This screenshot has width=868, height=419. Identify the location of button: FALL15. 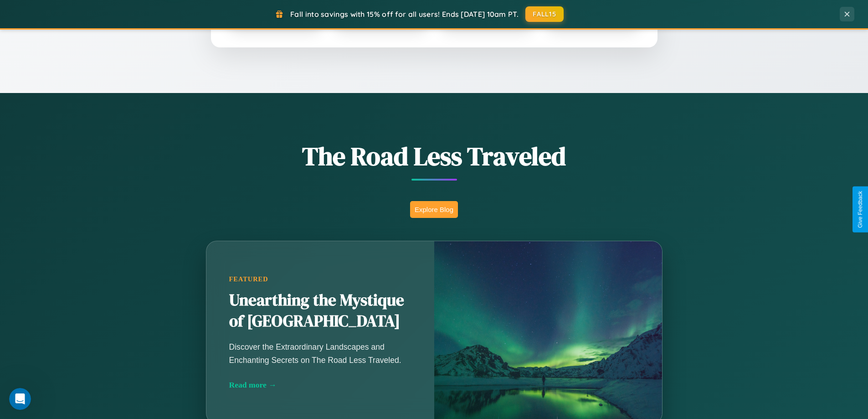
(545, 14).